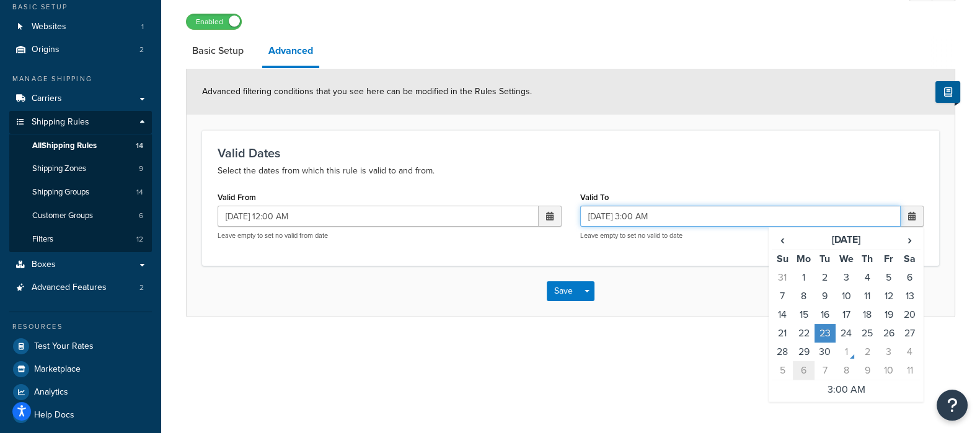 This screenshot has width=980, height=433. Describe the element at coordinates (910, 259) in the screenshot. I see `th: Sa` at that location.